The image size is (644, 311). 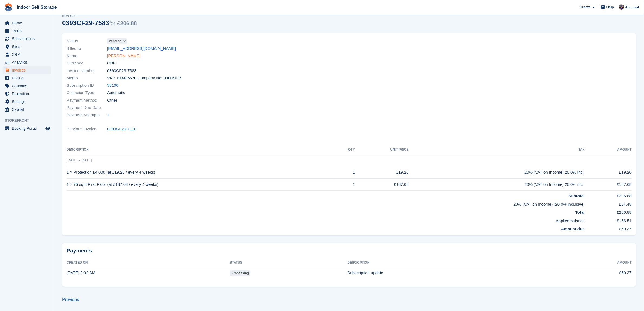 What do you see at coordinates (87, 92) in the screenshot?
I see `span: Collection Type` at bounding box center [87, 92].